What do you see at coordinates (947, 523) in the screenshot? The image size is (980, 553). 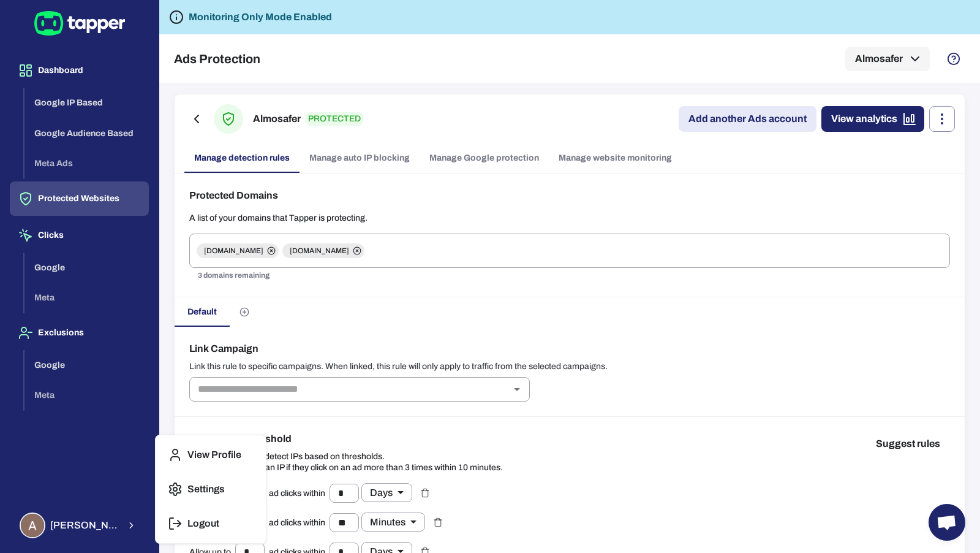 I see `div: Open chat` at bounding box center [947, 523].